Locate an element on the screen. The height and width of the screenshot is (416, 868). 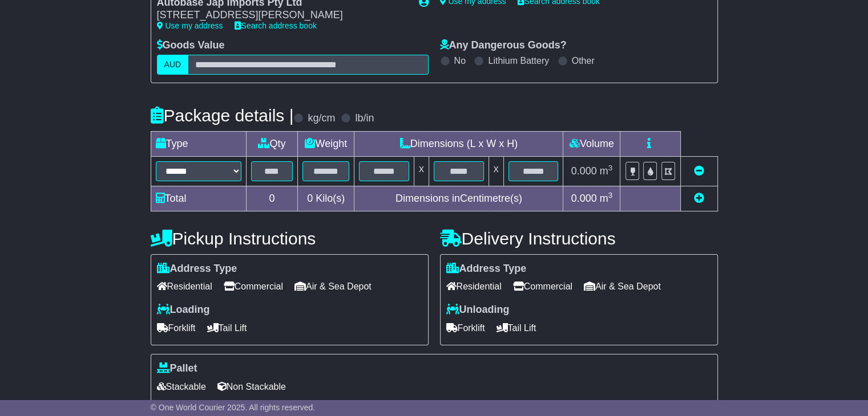
label: lb/in is located at coordinates (364, 119).